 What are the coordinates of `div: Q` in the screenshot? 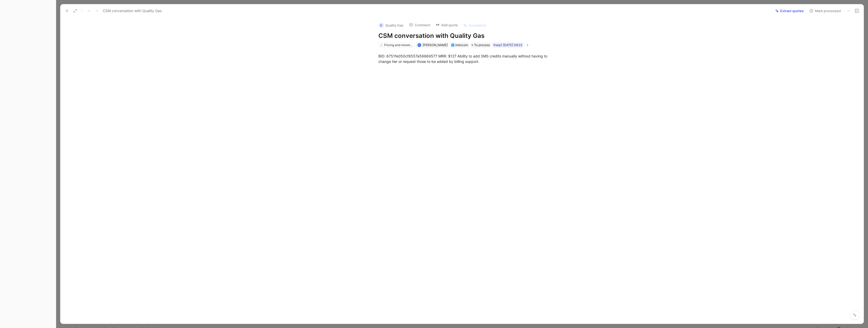 It's located at (381, 25).